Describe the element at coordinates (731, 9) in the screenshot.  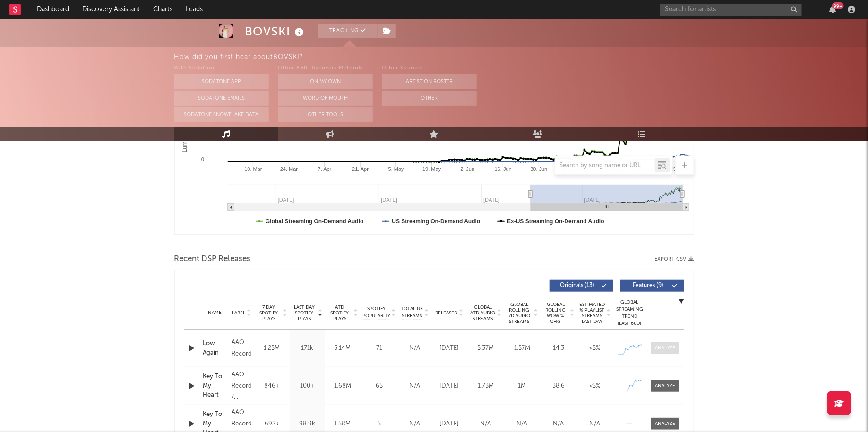
I see `input: Search for artists` at that location.